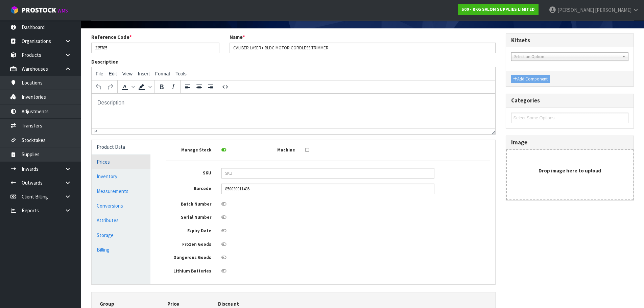  Describe the element at coordinates (328, 189) in the screenshot. I see `input: Barcode` at that location.